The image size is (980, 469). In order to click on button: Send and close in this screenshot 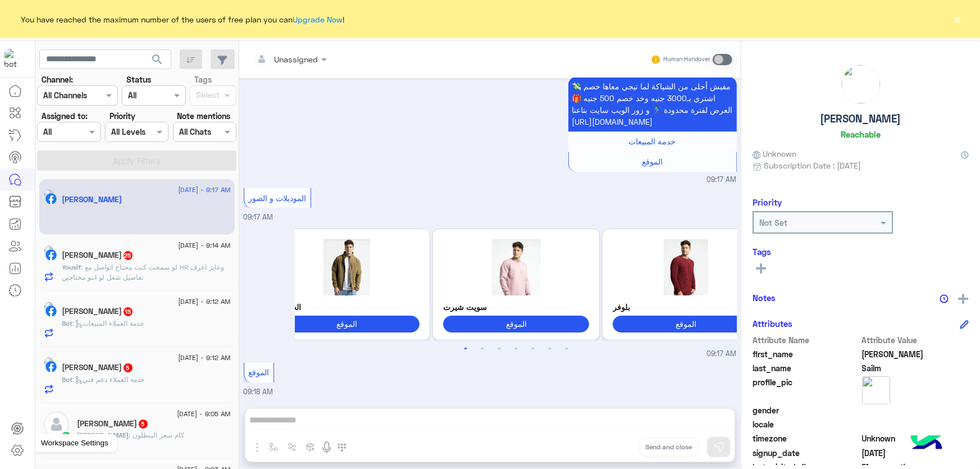, I will do `click(668, 447)`.